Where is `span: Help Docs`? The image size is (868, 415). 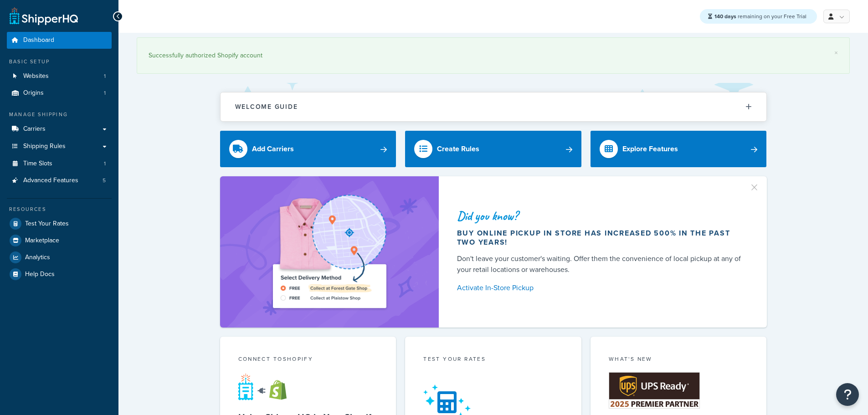 span: Help Docs is located at coordinates (40, 274).